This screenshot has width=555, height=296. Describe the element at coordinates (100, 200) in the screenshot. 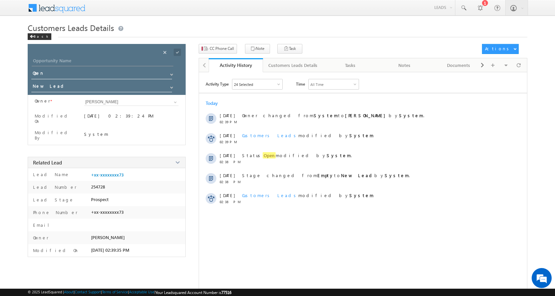

I see `span: Prospect` at that location.